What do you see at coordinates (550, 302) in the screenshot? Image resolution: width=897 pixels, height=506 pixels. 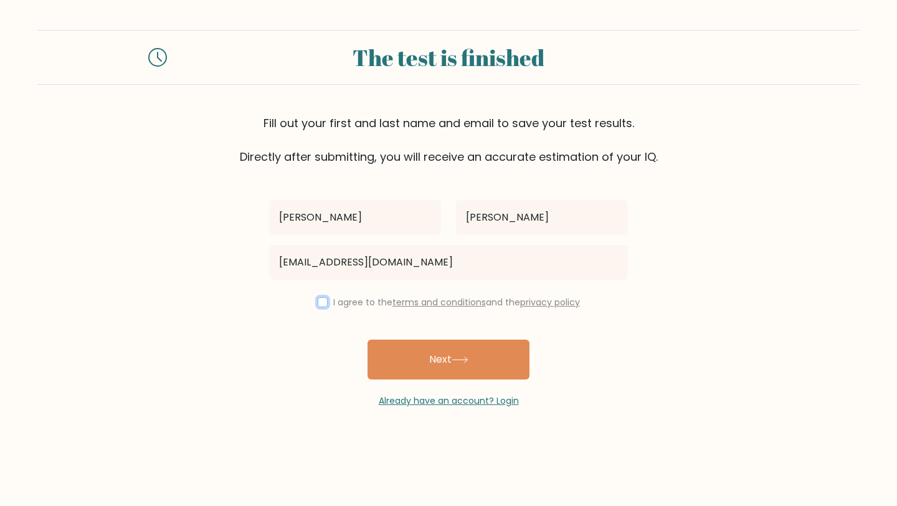 I see `a: privacy policy` at bounding box center [550, 302].